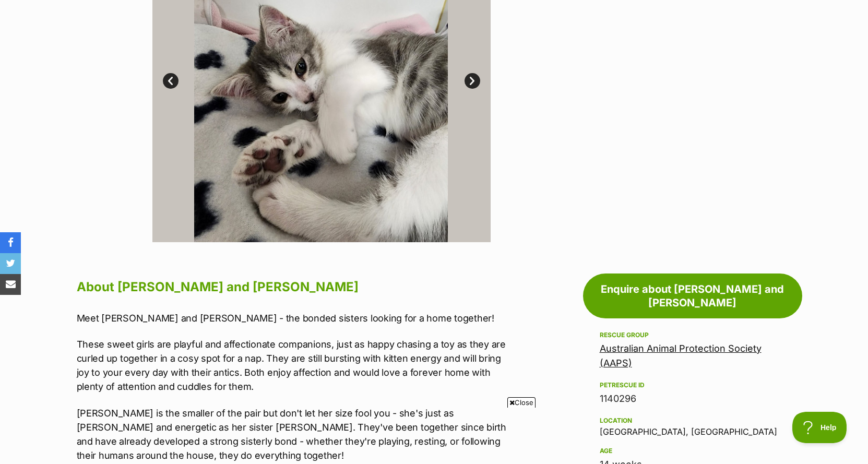 The width and height of the screenshot is (868, 464). I want to click on div: PetRescue ID, so click(693, 385).